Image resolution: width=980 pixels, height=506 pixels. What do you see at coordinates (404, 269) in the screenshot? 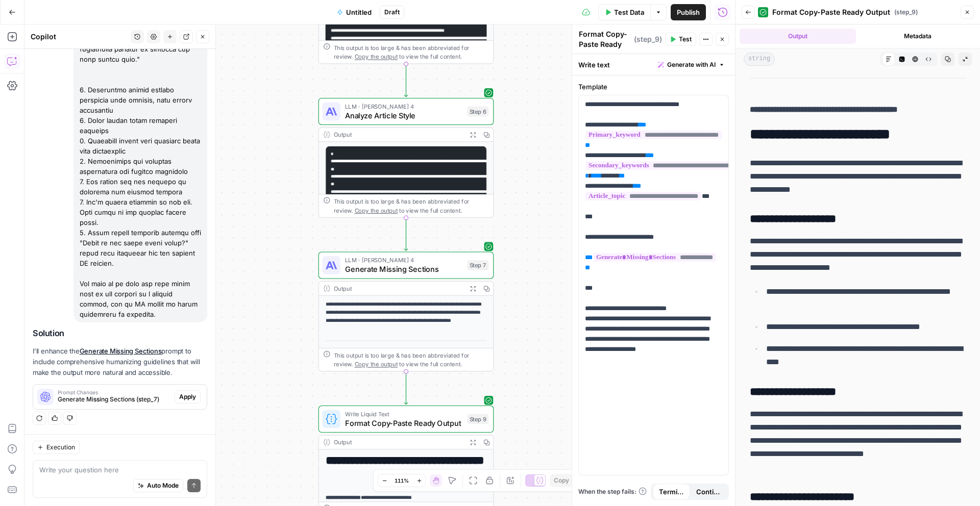
I see `span: Generate Missing Sections` at bounding box center [404, 269].